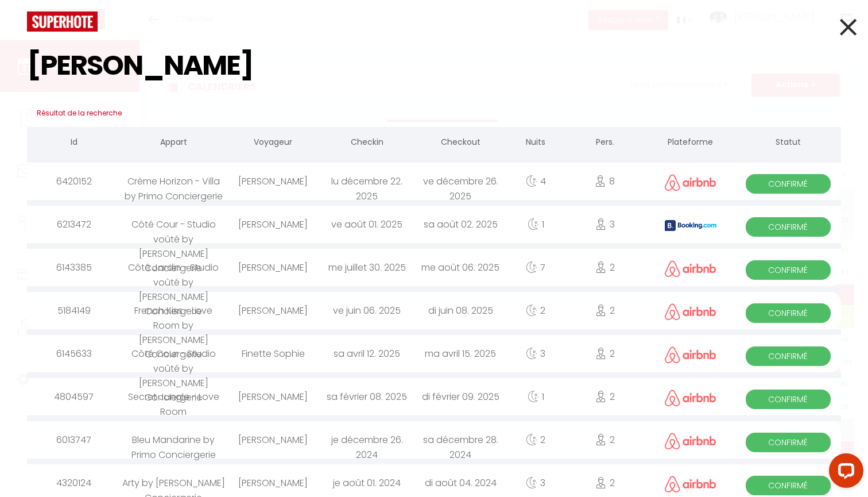 This screenshot has height=497, width=868. I want to click on div: 6420152, so click(74, 181).